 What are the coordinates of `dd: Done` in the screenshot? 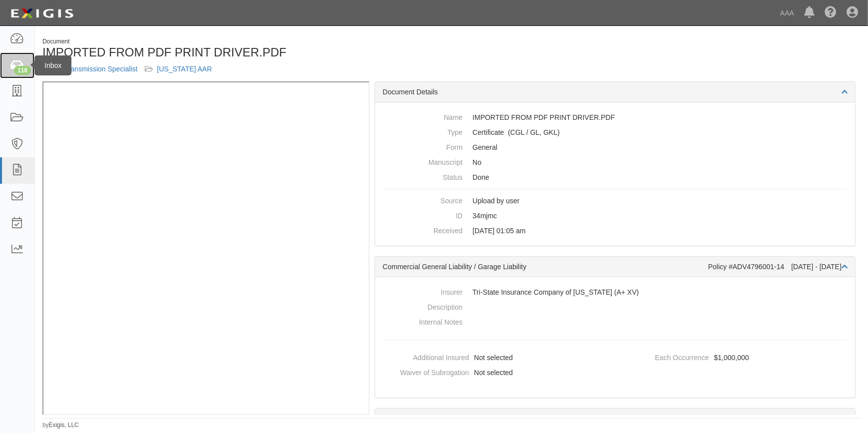 It's located at (615, 177).